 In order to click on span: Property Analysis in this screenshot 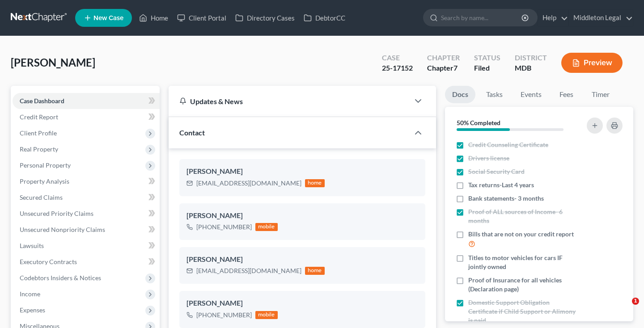, I will do `click(44, 181)`.